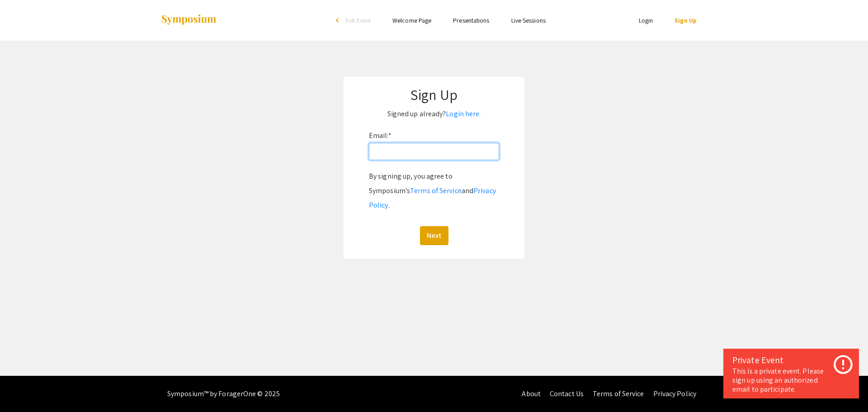 This screenshot has width=868, height=412. I want to click on a: About, so click(531, 394).